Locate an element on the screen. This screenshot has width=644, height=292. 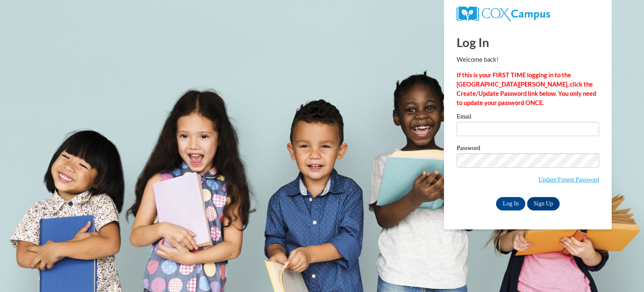
input: Log In is located at coordinates (511, 203).